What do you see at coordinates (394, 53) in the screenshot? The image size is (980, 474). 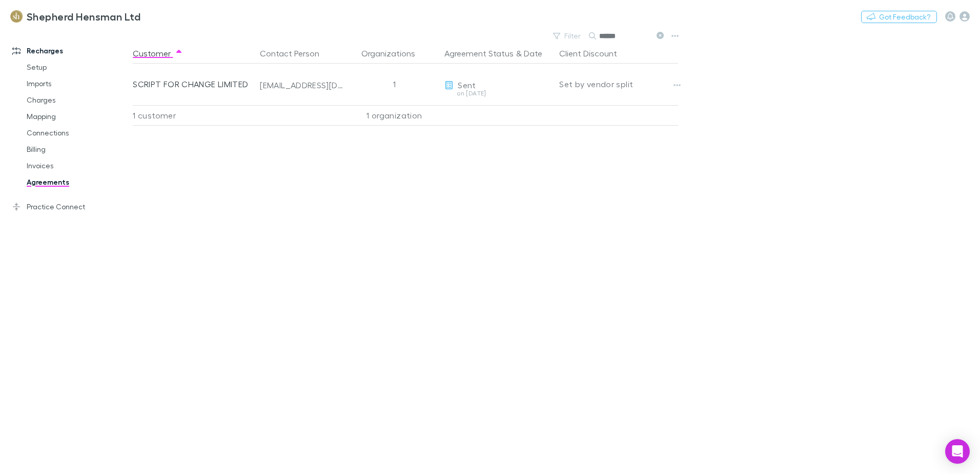 I see `button: Organizations` at bounding box center [394, 53].